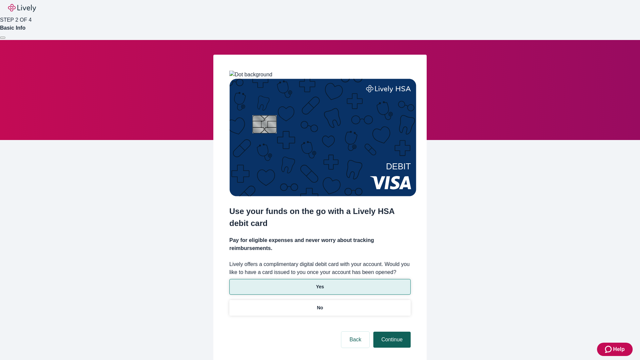 The width and height of the screenshot is (640, 360). I want to click on p: Yes, so click(320, 287).